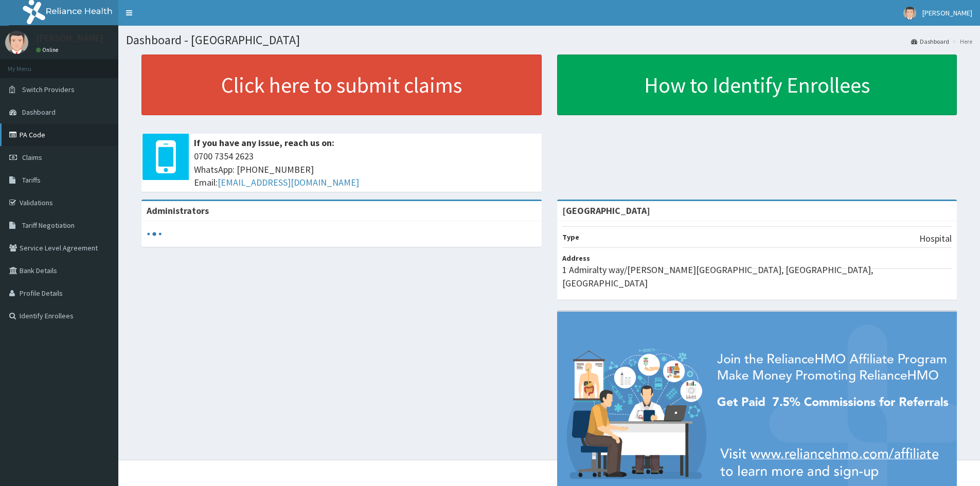 The width and height of the screenshot is (980, 486). What do you see at coordinates (39, 112) in the screenshot?
I see `span: Dashboard` at bounding box center [39, 112].